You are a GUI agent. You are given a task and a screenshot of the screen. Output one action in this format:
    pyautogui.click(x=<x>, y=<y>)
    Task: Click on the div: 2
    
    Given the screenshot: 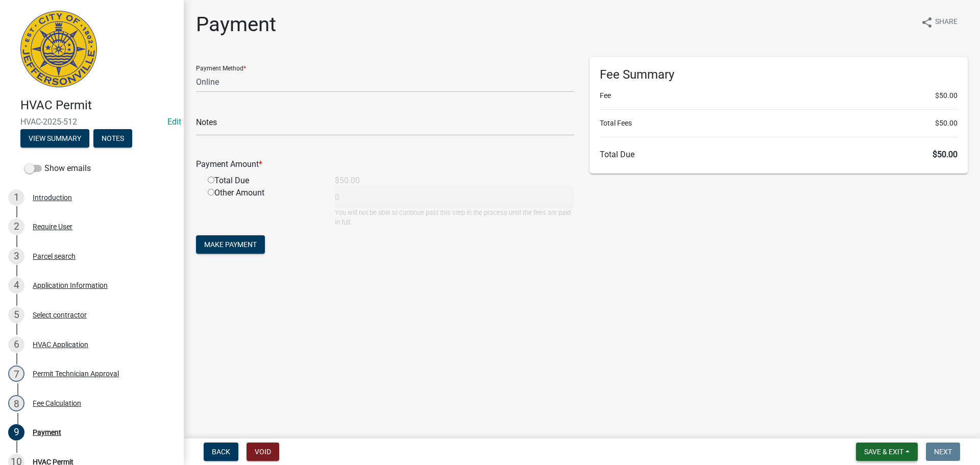 What is the action you would take?
    pyautogui.click(x=16, y=227)
    